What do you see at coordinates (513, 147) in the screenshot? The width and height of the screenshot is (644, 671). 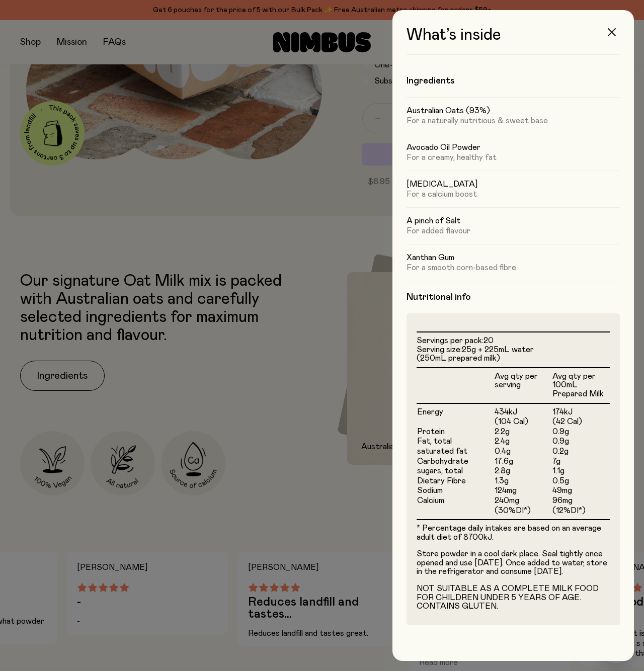 I see `h5: Avocado Oil Powder` at bounding box center [513, 147].